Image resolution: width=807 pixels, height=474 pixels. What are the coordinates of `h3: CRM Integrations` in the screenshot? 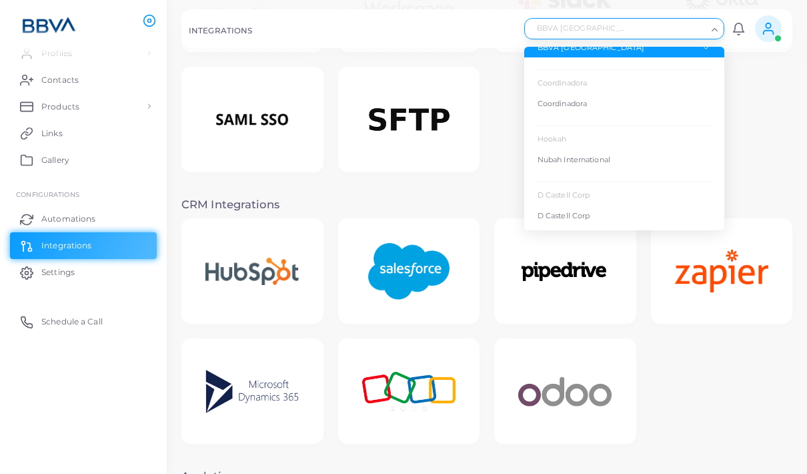 It's located at (487, 205).